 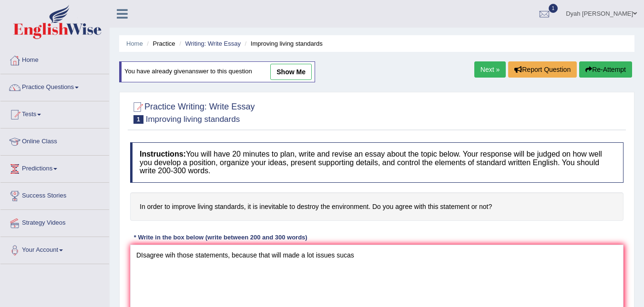 What do you see at coordinates (163, 154) in the screenshot?
I see `b: Instructions:` at bounding box center [163, 154].